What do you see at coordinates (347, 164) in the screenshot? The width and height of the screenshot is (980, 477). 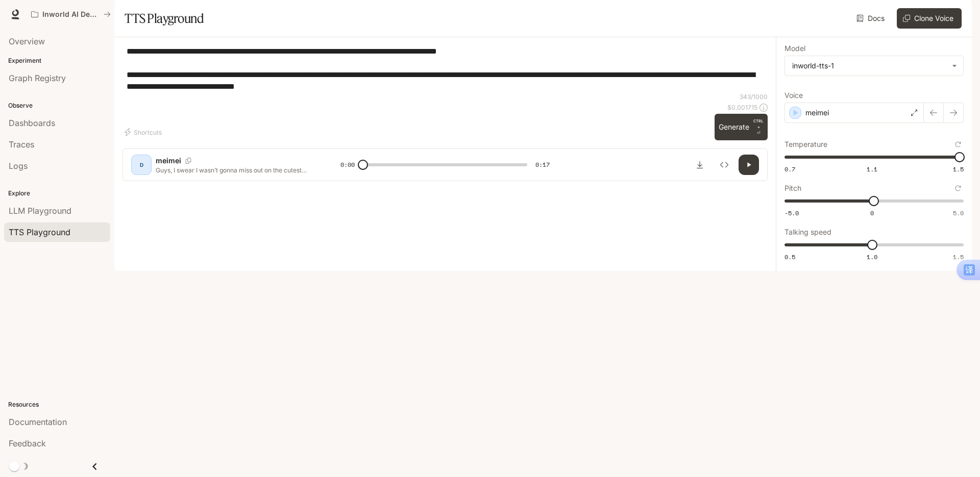 I see `span: 0:00` at bounding box center [347, 164].